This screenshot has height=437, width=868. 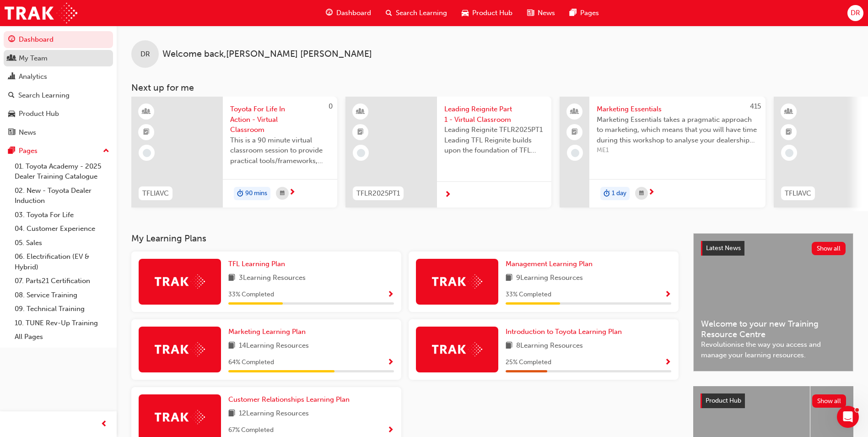 I want to click on a: My Team, so click(x=58, y=58).